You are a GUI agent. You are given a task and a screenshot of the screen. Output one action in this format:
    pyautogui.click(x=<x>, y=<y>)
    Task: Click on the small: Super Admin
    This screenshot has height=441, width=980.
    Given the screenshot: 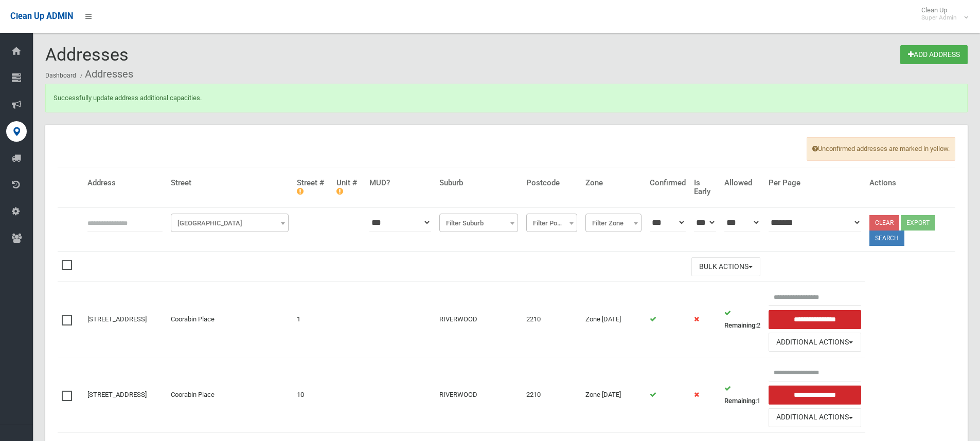 What is the action you would take?
    pyautogui.click(x=938, y=18)
    